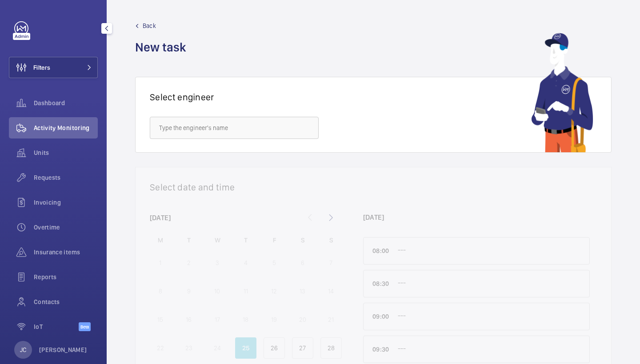 This screenshot has width=640, height=364. Describe the element at coordinates (66, 128) in the screenshot. I see `span: Activity Monitoring` at that location.